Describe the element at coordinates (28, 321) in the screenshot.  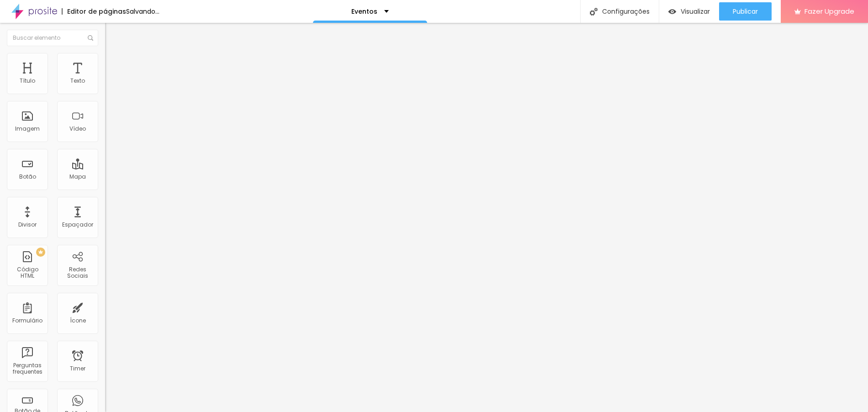
I see `div: Formulário` at that location.